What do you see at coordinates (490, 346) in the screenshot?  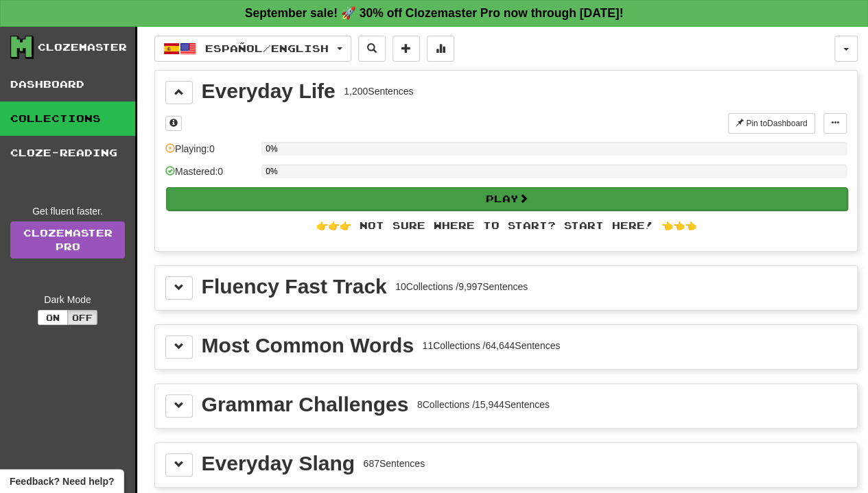 I see `div: 11 Collections / 64,644 Sentences` at bounding box center [490, 346].